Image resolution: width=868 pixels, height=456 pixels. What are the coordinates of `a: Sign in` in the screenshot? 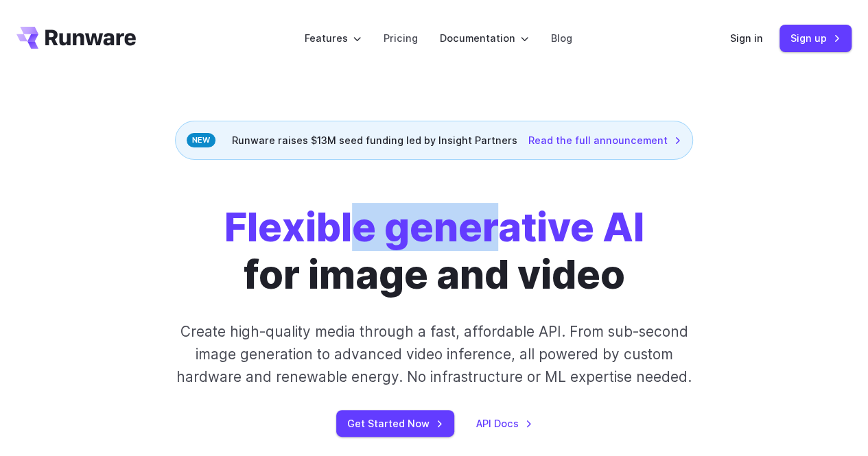 It's located at (747, 38).